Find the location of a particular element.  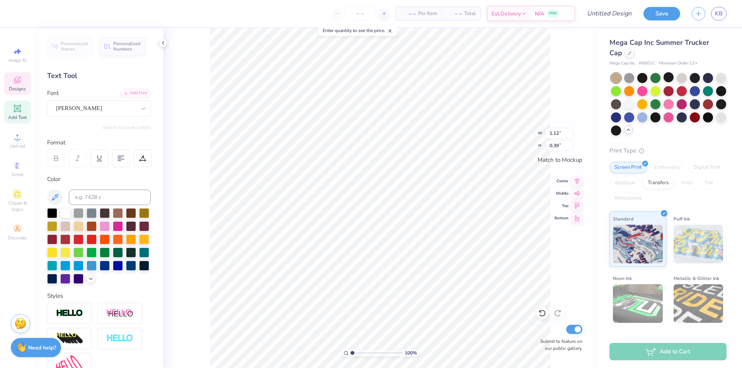

img: Metallic & Glitter Ink is located at coordinates (698, 304).